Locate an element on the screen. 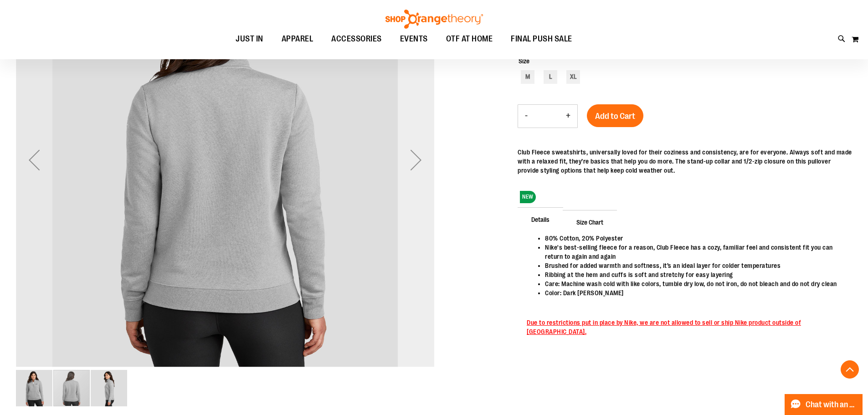 This screenshot has width=868, height=415. div: XL is located at coordinates (573, 77).